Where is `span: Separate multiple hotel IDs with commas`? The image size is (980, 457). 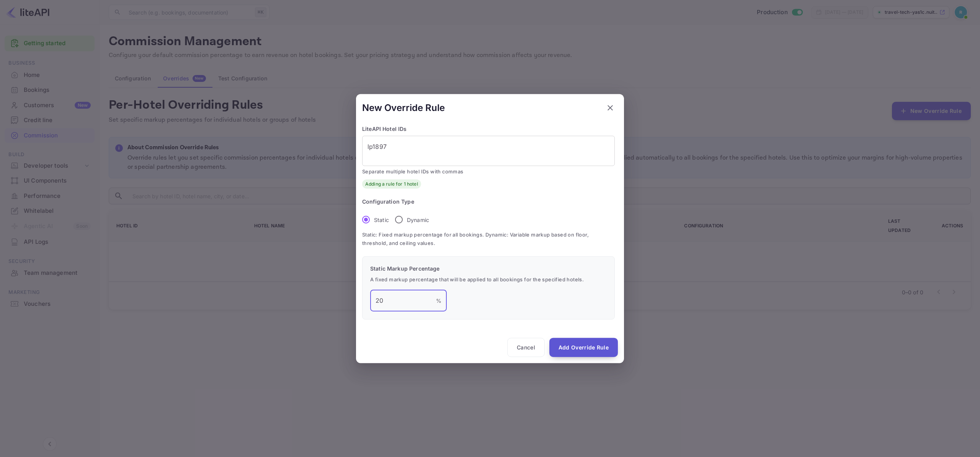 span: Separate multiple hotel IDs with commas is located at coordinates (489, 172).